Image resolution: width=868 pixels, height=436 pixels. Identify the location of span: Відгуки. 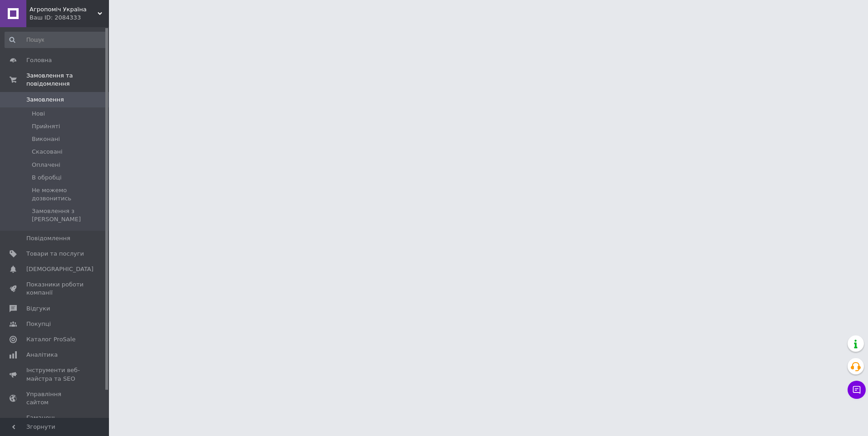
(38, 309).